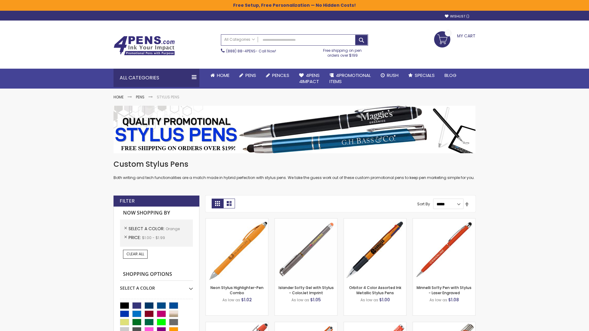  Describe the element at coordinates (157, 286) in the screenshot. I see `div: Select A Color` at that location.